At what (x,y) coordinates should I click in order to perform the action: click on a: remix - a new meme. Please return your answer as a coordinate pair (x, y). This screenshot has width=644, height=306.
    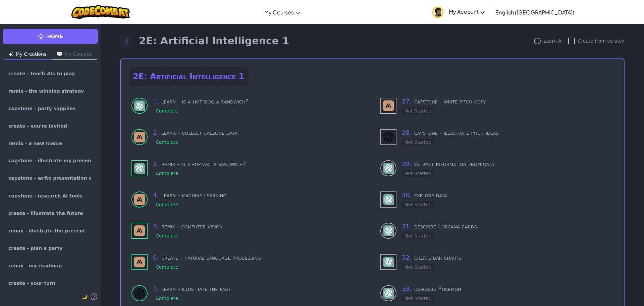
    Looking at the image, I should click on (50, 144).